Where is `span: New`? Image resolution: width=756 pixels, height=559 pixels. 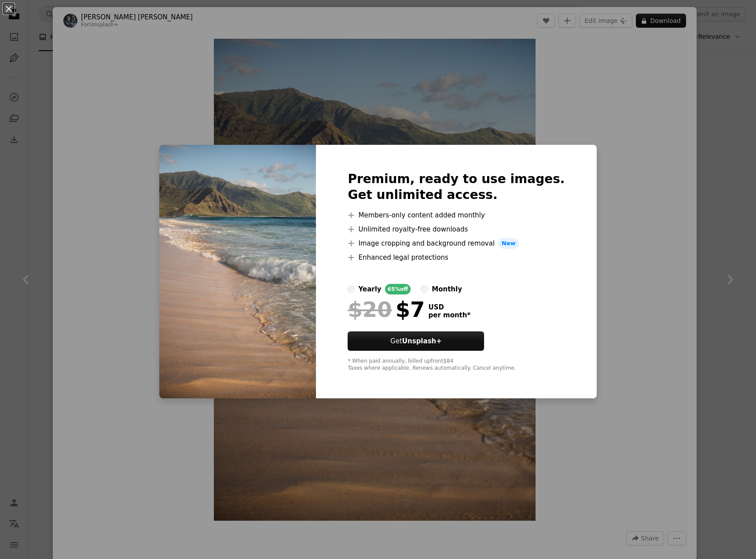 span: New is located at coordinates (509, 243).